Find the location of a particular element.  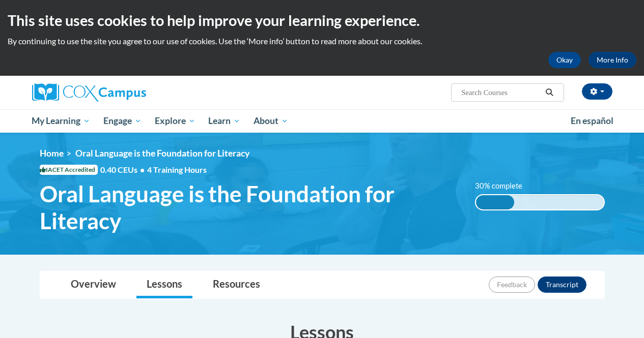

a: Overview is located at coordinates (93, 284).